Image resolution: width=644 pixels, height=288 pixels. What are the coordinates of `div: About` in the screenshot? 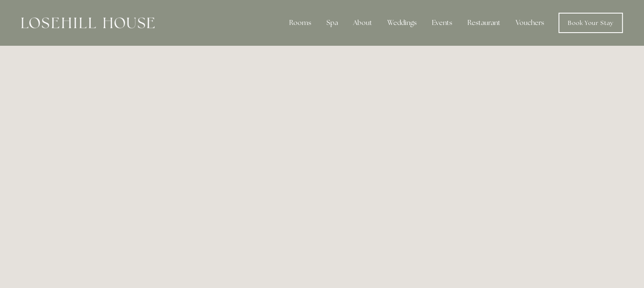 It's located at (362, 23).